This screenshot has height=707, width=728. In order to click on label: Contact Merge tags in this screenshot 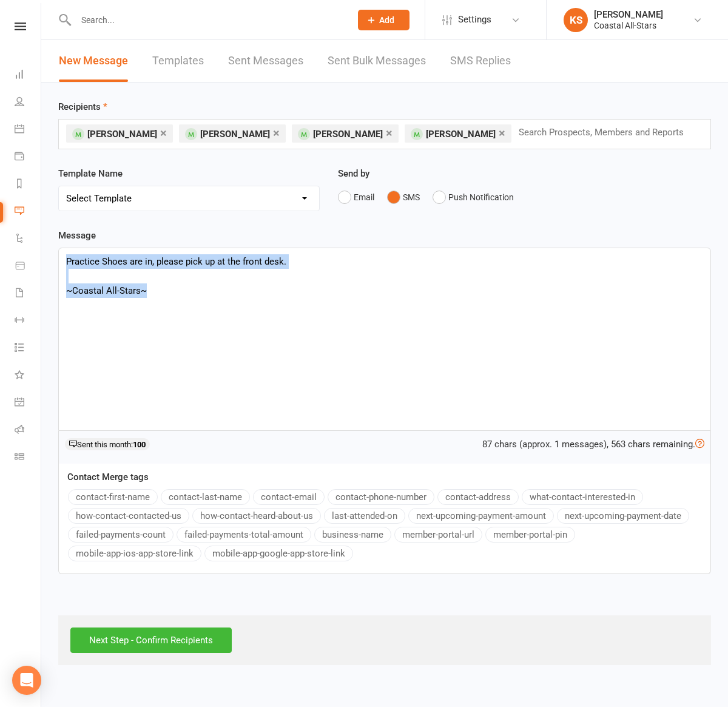, I will do `click(108, 477)`.